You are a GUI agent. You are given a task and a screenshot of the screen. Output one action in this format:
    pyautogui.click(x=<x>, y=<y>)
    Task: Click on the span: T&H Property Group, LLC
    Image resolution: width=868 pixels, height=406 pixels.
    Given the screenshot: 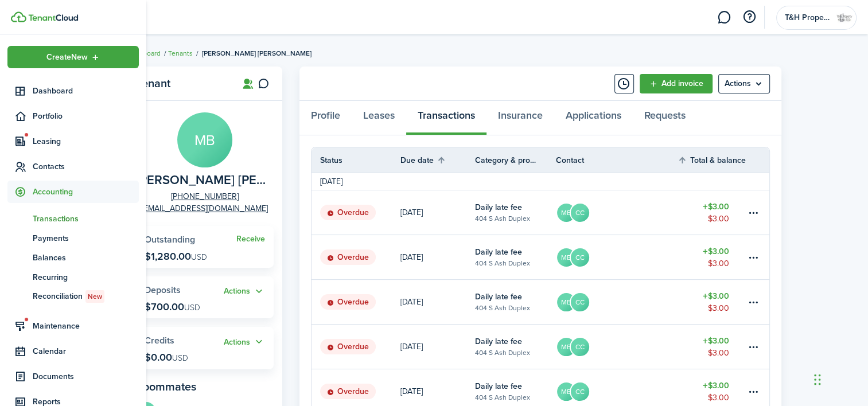 What is the action you would take?
    pyautogui.click(x=808, y=18)
    